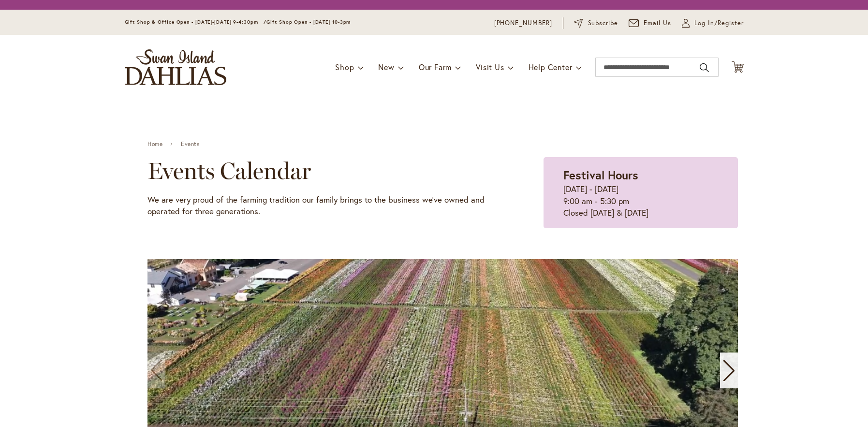  I want to click on span: Help Center, so click(550, 66).